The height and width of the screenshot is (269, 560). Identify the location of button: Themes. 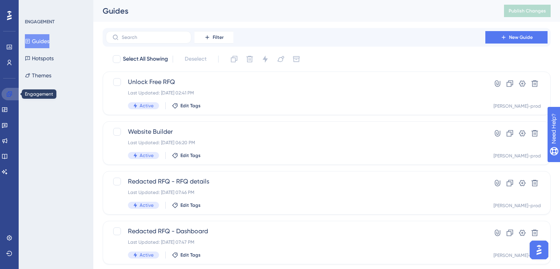
(38, 75).